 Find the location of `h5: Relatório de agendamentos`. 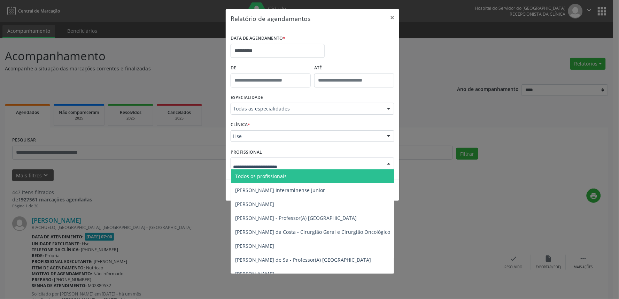

h5: Relatório de agendamentos is located at coordinates (270, 18).